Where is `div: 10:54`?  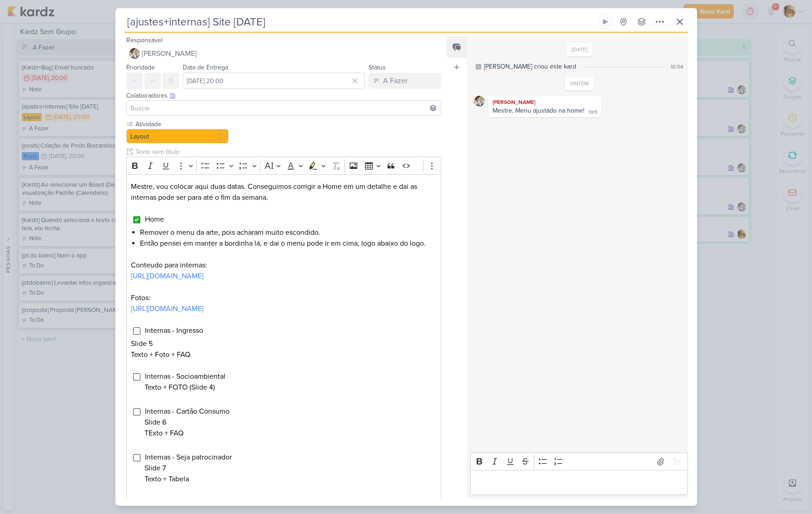 div: 10:54 is located at coordinates (677, 67).